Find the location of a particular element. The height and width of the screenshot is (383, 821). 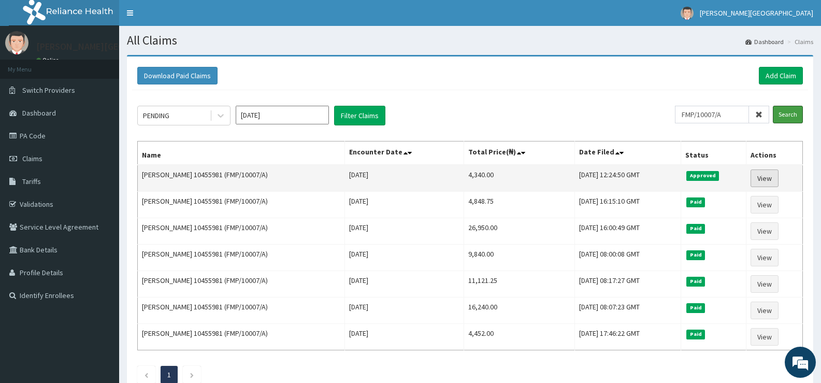

td: 9,840.00 is located at coordinates (519, 257).